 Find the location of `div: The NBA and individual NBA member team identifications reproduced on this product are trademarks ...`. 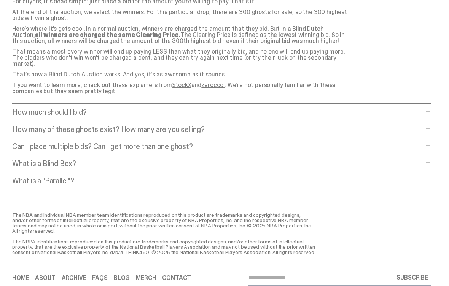

div: The NBA and individual NBA member team identifications reproduced on this product are trademarks ... is located at coordinates (165, 234).